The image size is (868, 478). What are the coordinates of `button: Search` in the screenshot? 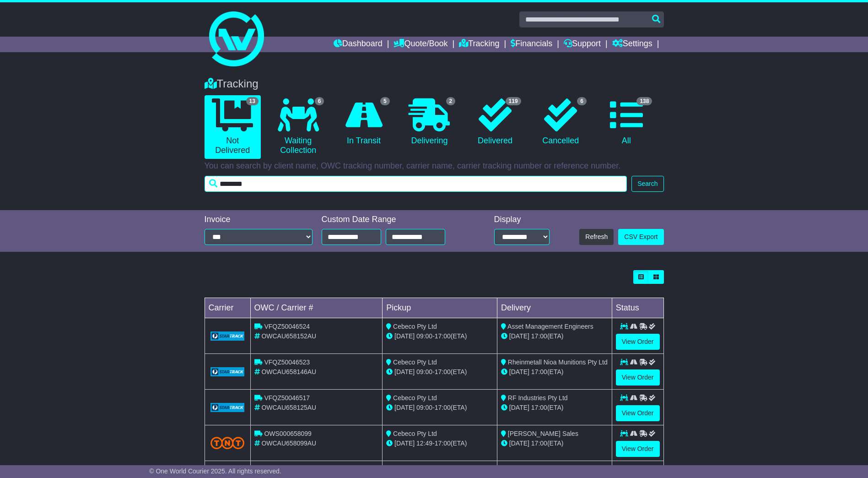 It's located at (647, 184).